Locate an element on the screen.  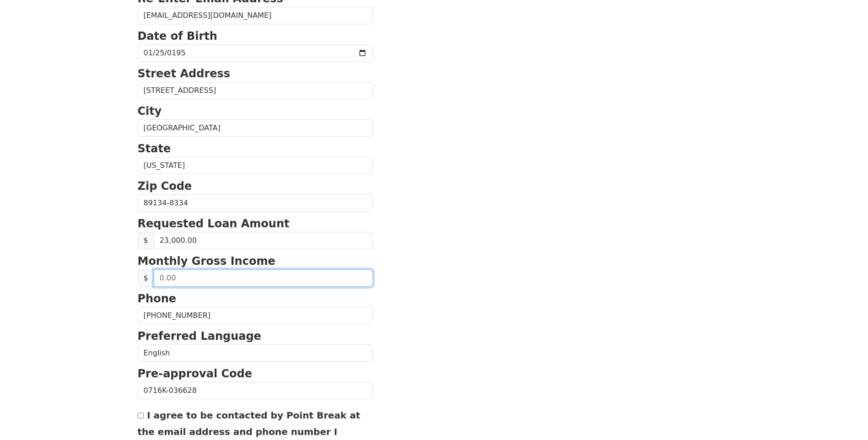
strong: Pre-approval Code is located at coordinates (195, 374).